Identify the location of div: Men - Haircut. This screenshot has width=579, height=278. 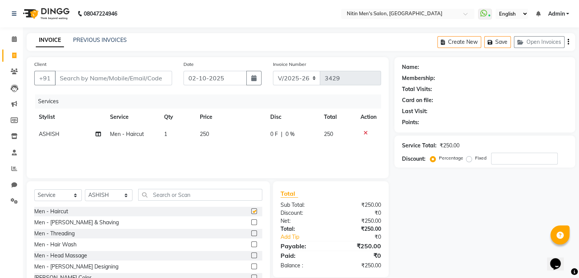
(51, 211).